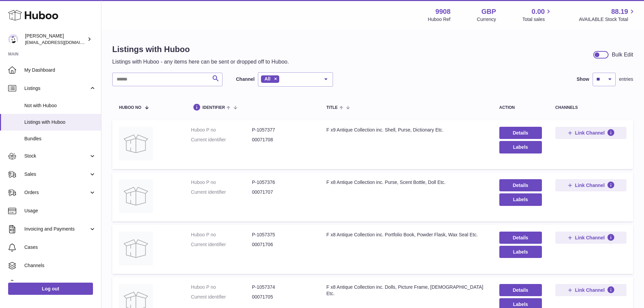 This screenshot has width=644, height=308. What do you see at coordinates (405, 183) in the screenshot?
I see `div: F x8 Antique Collection inc. Purse, Scent Bottle, Doll Etc.` at bounding box center [405, 183].